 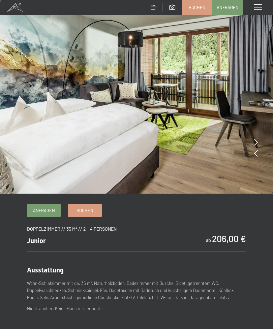 What do you see at coordinates (45, 270) in the screenshot?
I see `span: Ausstattung` at bounding box center [45, 270].